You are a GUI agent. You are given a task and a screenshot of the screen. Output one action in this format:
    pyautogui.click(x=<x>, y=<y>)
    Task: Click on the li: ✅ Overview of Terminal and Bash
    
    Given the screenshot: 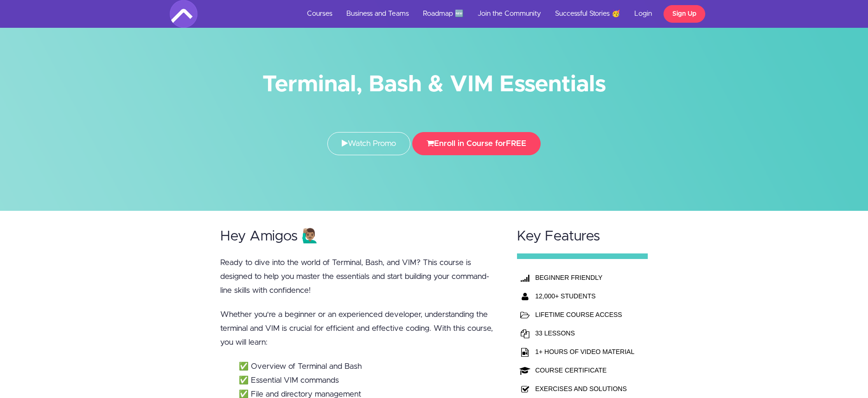 What is the action you would take?
    pyautogui.click(x=369, y=367)
    